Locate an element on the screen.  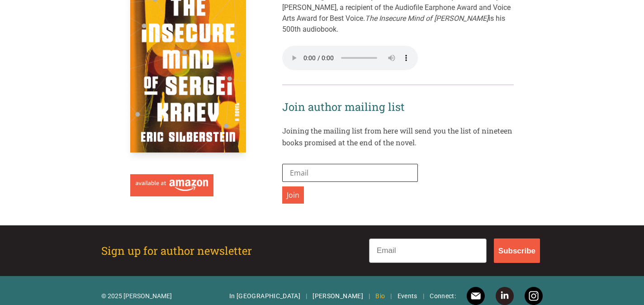
button: Join is located at coordinates (293, 195).